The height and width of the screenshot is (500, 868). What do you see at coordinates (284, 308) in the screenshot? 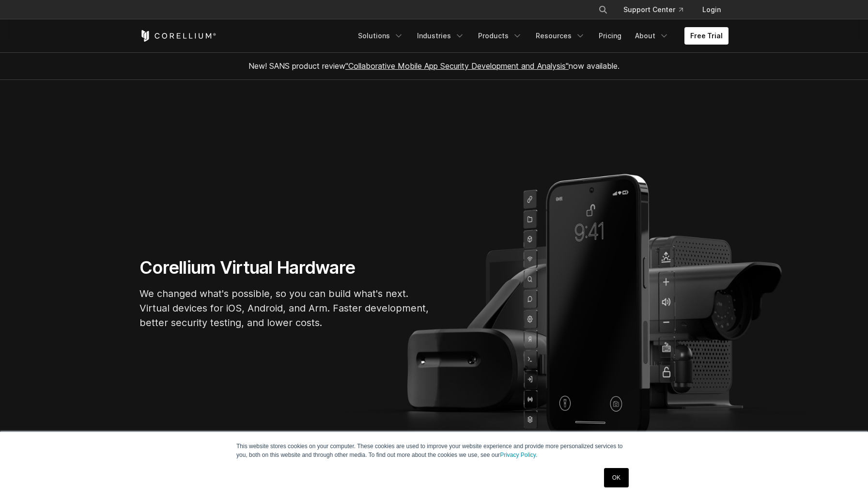
I see `p: We changed what's possible, so you can build what's next. Virtual devices for iOS, Android, and A...` at bounding box center [284, 308].